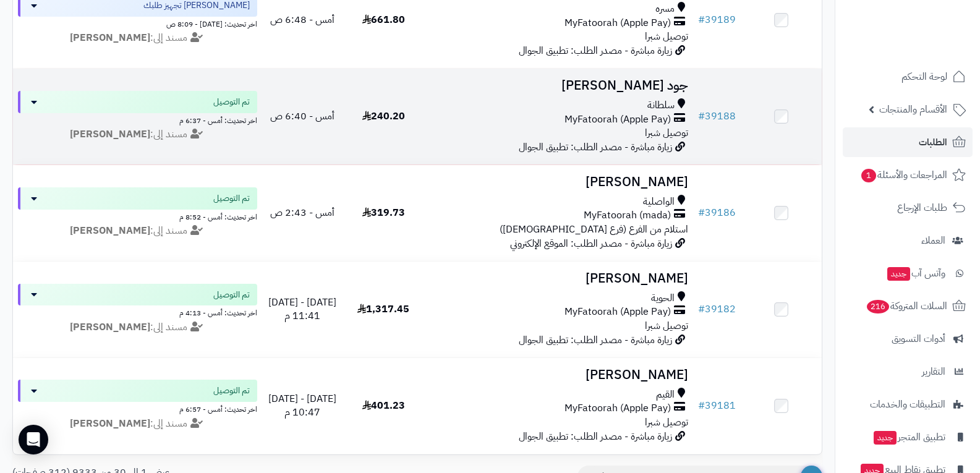 The image size is (980, 473). What do you see at coordinates (908, 372) in the screenshot?
I see `a: التقارير` at bounding box center [908, 372].